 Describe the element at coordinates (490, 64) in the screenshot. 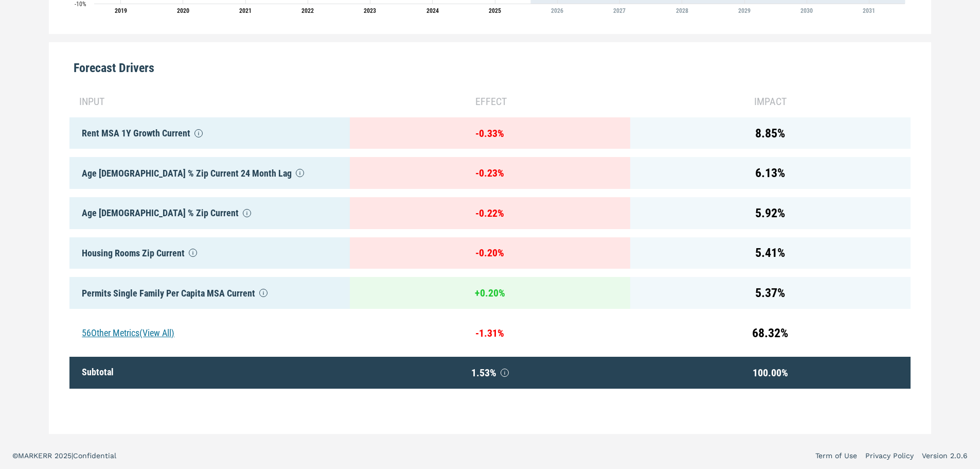

I see `div: Forecast Drivers` at that location.